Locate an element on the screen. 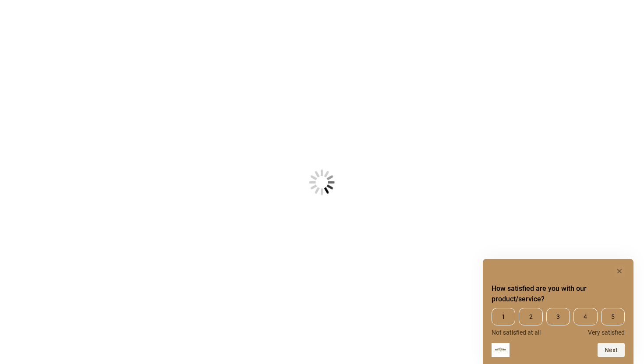 Image resolution: width=644 pixels, height=364 pixels. span: 5 is located at coordinates (613, 317).